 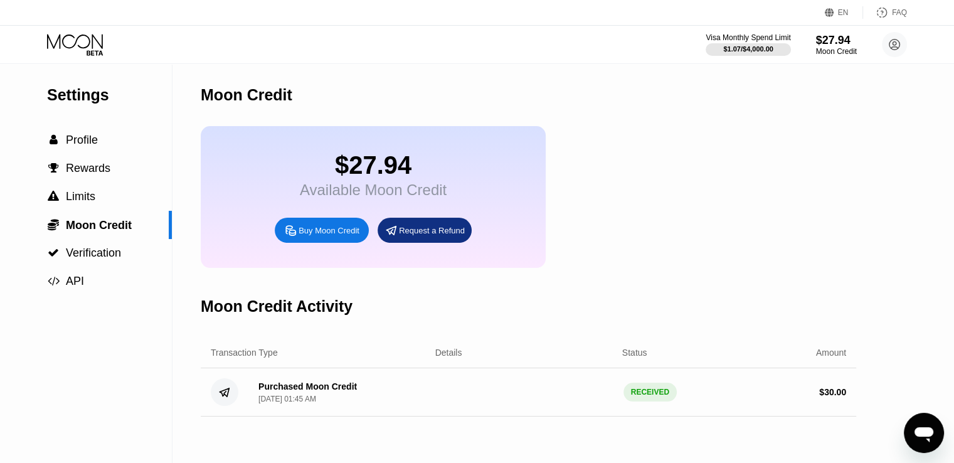 I want to click on div: Moon Credit Activity, so click(x=277, y=306).